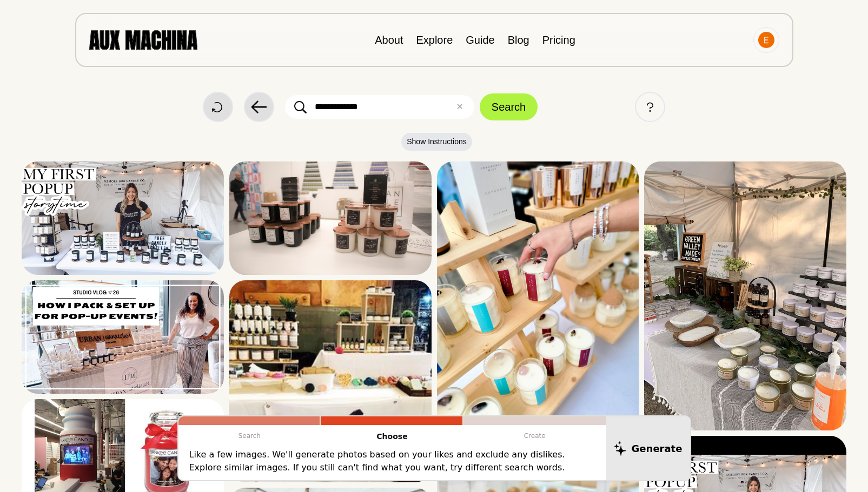  I want to click on button: Search, so click(508, 107).